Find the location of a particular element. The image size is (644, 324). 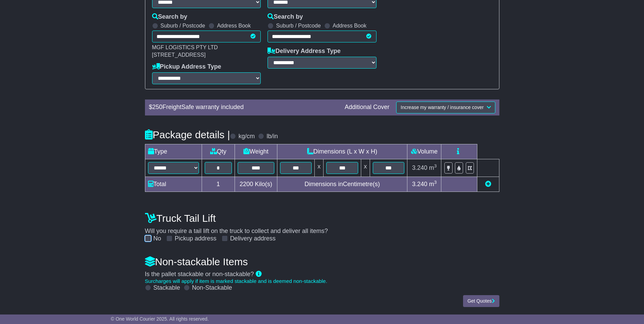

td: Total is located at coordinates (173, 184).